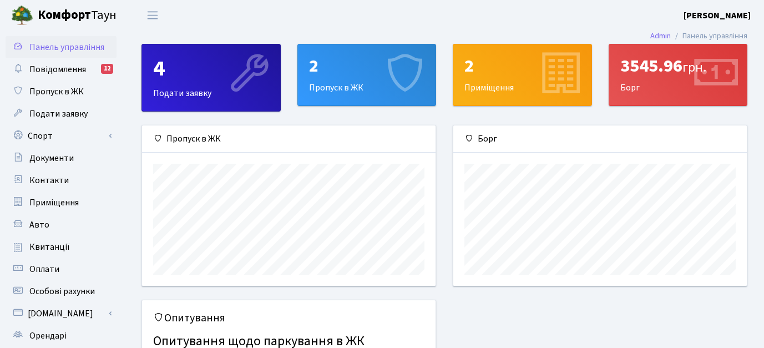 The image size is (764, 348). I want to click on a: Документи, so click(61, 158).